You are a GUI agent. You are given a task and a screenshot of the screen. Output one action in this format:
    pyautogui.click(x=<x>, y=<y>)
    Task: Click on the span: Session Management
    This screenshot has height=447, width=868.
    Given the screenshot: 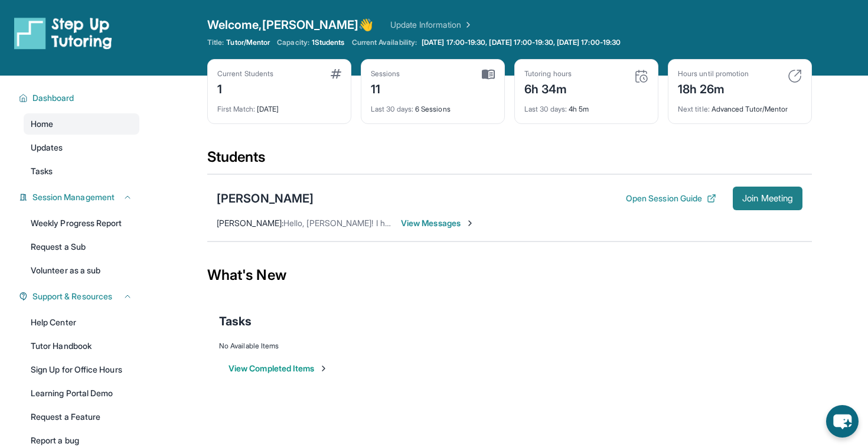 What is the action you would take?
    pyautogui.click(x=73, y=198)
    